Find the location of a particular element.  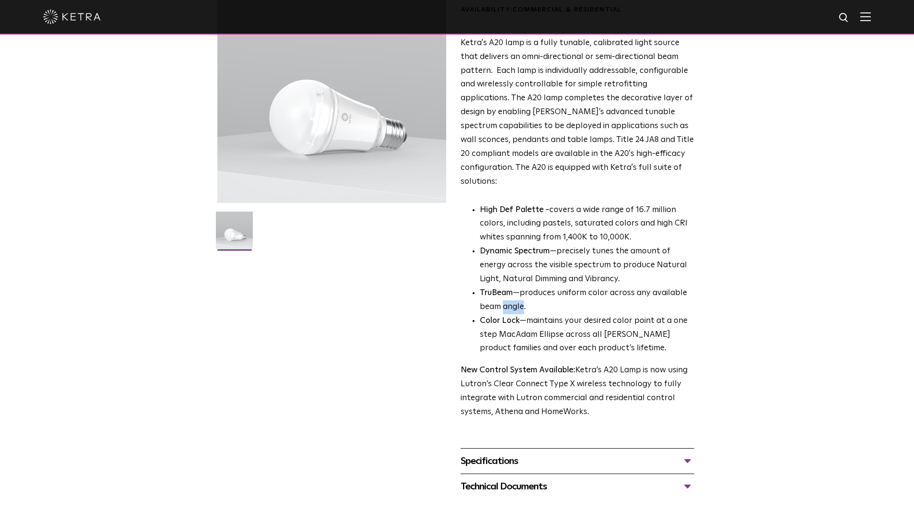

p: Ketra’s A20 Lamp is now using Lutron’s Clear Connect Type X wireless technology to fully integrat... is located at coordinates (577, 392).